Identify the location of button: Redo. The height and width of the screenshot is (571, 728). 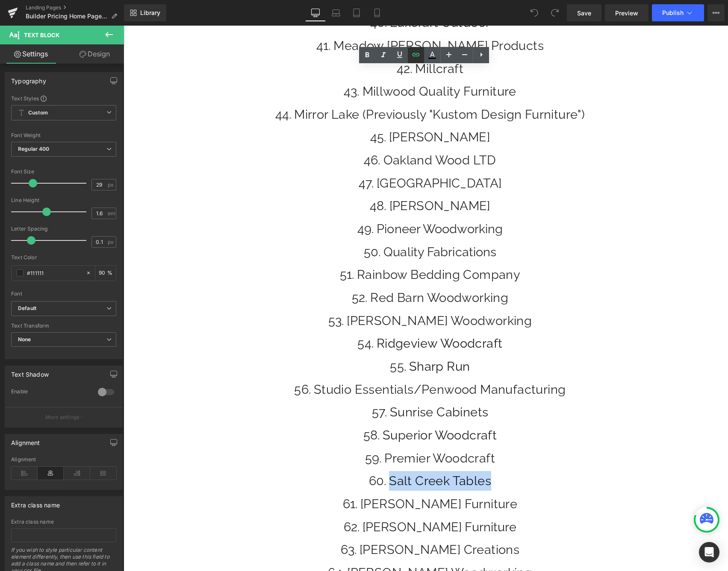
(555, 12).